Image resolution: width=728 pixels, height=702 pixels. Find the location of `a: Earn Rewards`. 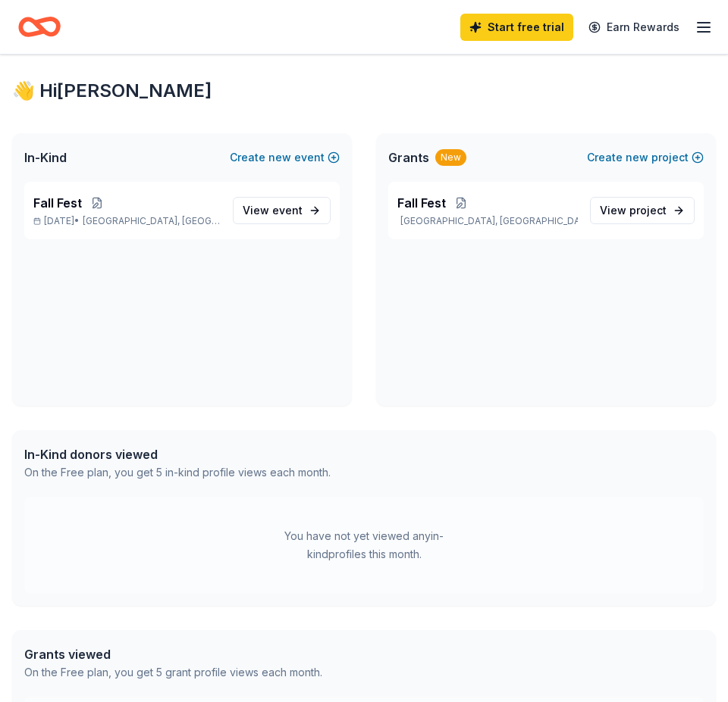

a: Earn Rewards is located at coordinates (633, 27).